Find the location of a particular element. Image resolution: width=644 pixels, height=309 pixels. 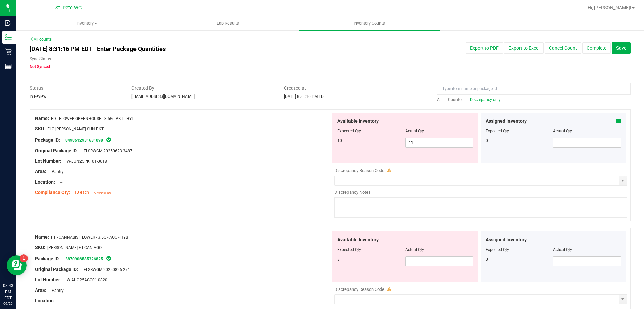

span: FD - FLOWER GREENHOUSE - 3.5G - PKT - HYI is located at coordinates (92, 118).